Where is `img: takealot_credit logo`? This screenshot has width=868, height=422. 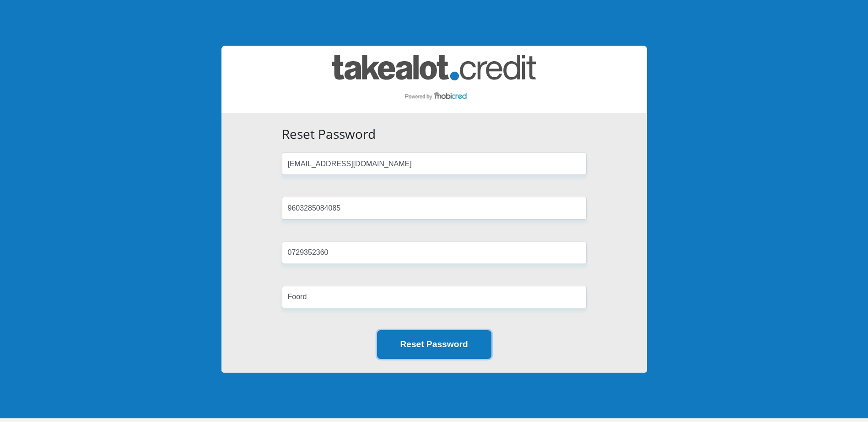
img: takealot_credit logo is located at coordinates (434, 79).